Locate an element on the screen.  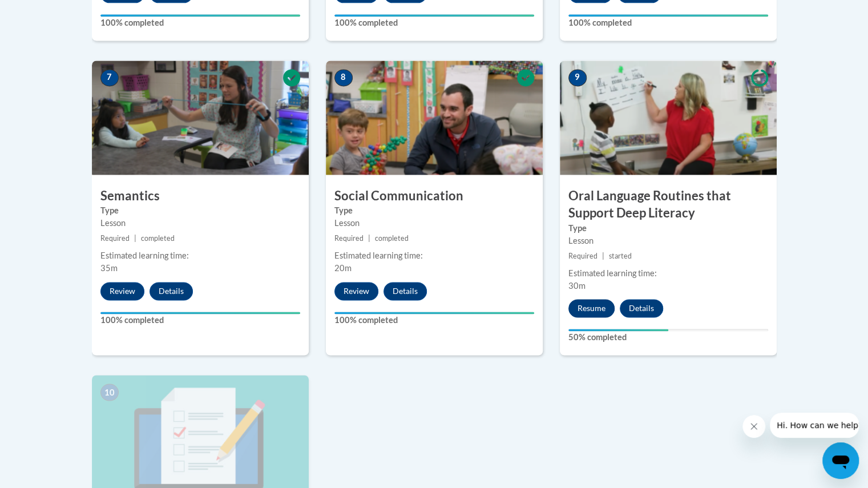
label: 50% completed is located at coordinates (668, 337).